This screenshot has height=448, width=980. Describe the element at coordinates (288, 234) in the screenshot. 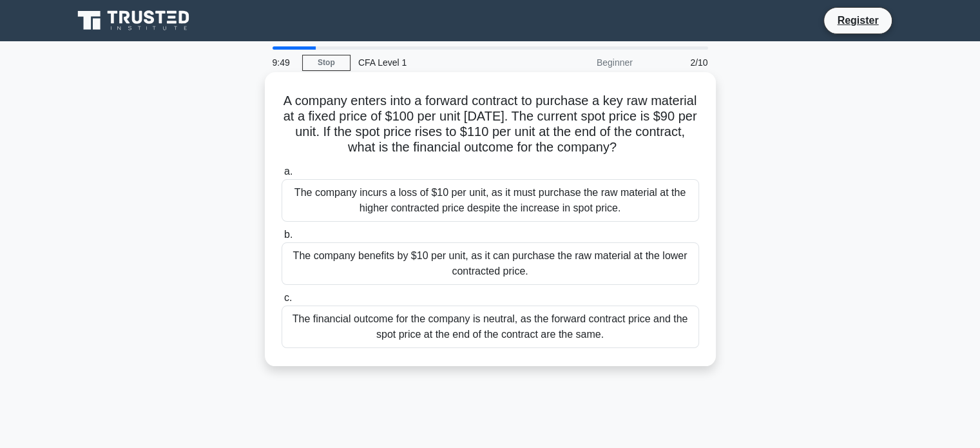

I see `span: b.` at that location.